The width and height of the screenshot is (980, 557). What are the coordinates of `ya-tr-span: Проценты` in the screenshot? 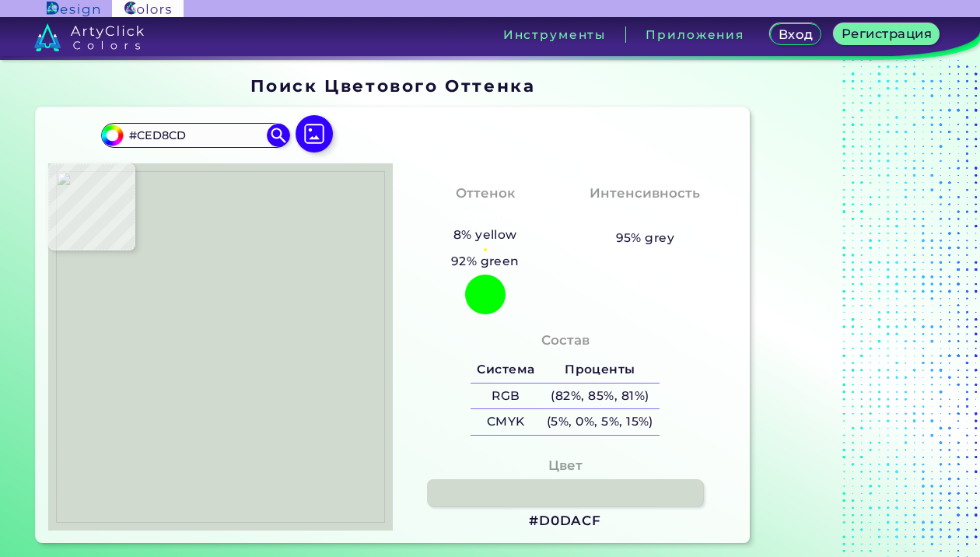 It's located at (600, 369).